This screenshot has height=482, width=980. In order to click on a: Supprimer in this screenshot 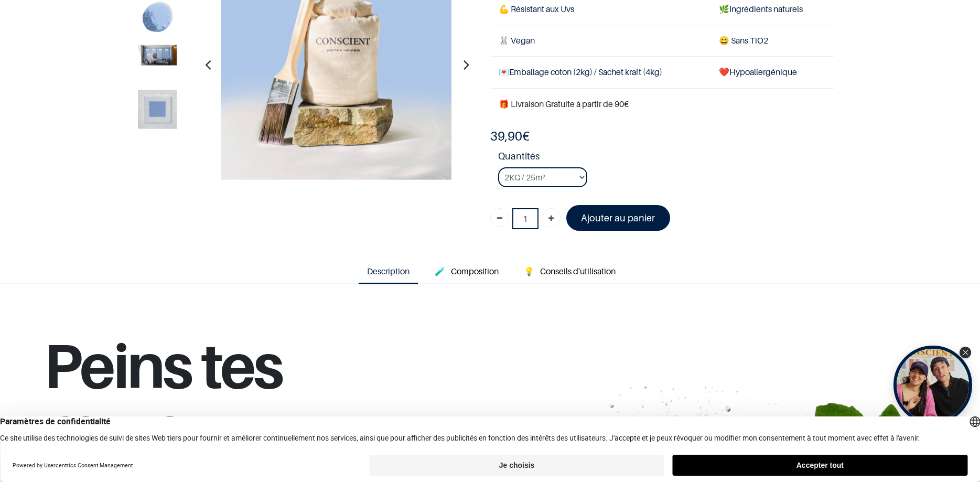, I will do `click(500, 217)`.